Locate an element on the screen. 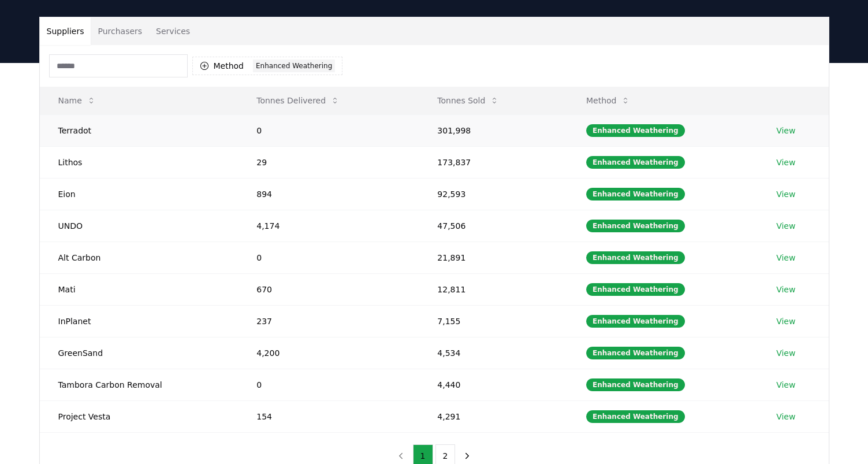 The width and height of the screenshot is (868, 464). td: 12,811 is located at coordinates (493, 289).